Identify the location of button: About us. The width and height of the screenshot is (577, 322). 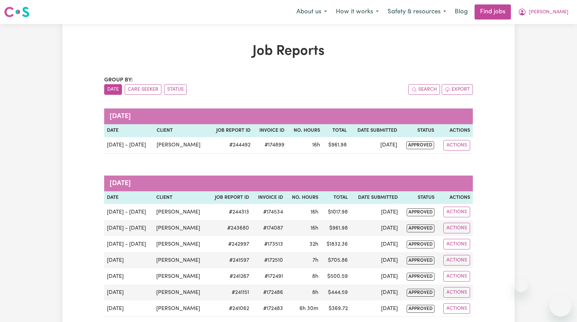
(311, 12).